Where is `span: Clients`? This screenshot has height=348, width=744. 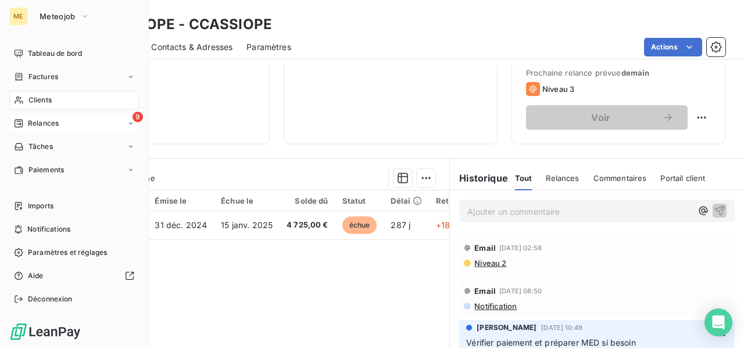
span: Clients is located at coordinates (40, 100).